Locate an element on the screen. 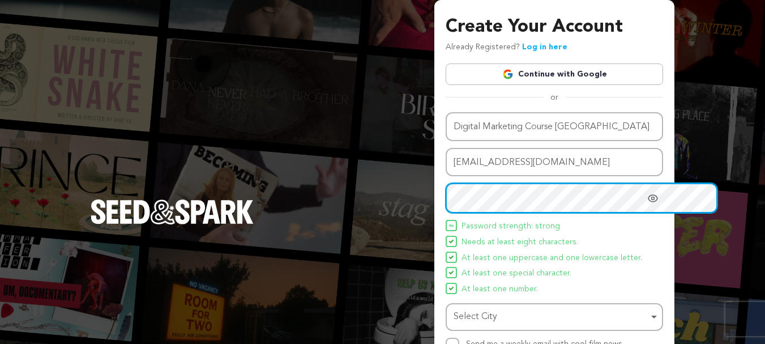  img: Google logo is located at coordinates (508, 74).